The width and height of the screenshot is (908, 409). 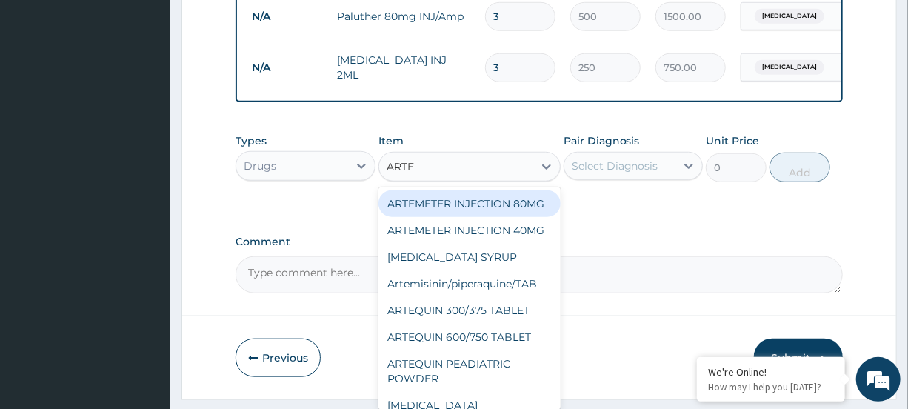 I want to click on div: Minimize live chat window, so click(x=261, y=25).